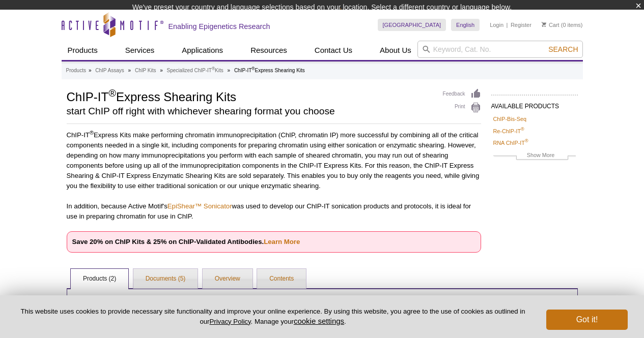 The height and width of the screenshot is (338, 644). Describe the element at coordinates (166, 279) in the screenshot. I see `a: Documents (5)` at that location.